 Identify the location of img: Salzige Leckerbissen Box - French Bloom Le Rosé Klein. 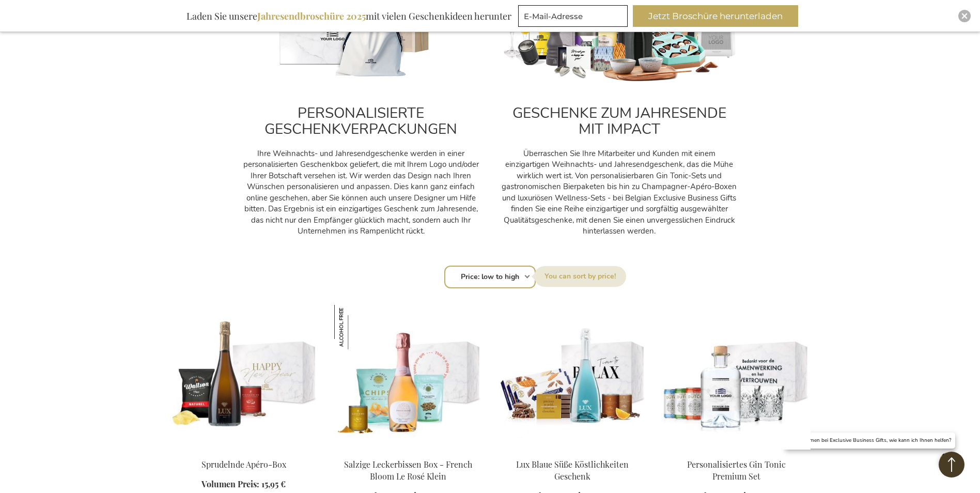
(356, 327).